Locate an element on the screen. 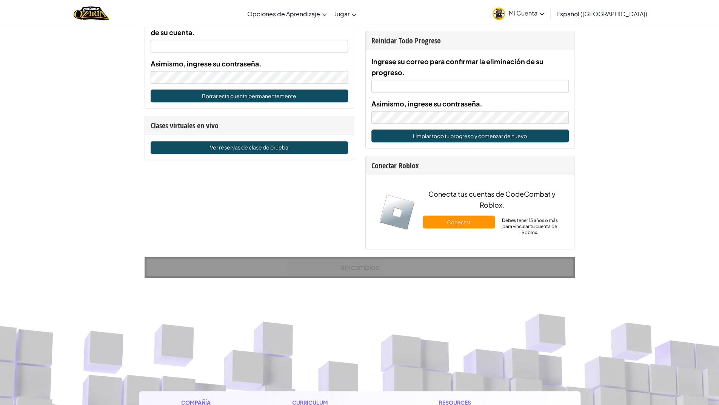 Image resolution: width=719 pixels, height=405 pixels. a: Jugar is located at coordinates (345, 14).